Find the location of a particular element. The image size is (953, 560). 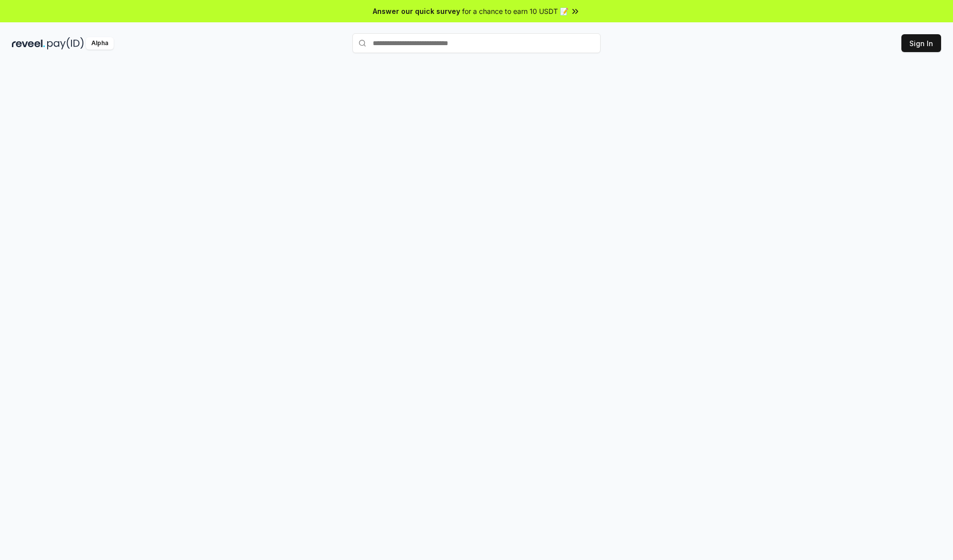

img: pay_id is located at coordinates (65, 43).